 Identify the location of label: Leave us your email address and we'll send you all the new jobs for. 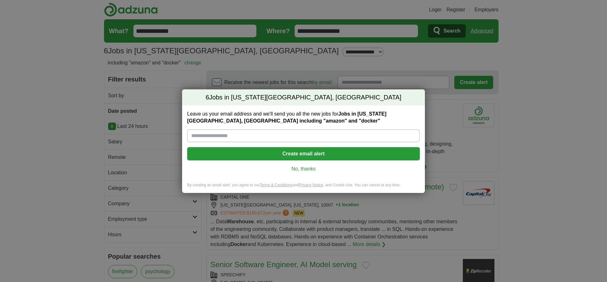
(303, 118).